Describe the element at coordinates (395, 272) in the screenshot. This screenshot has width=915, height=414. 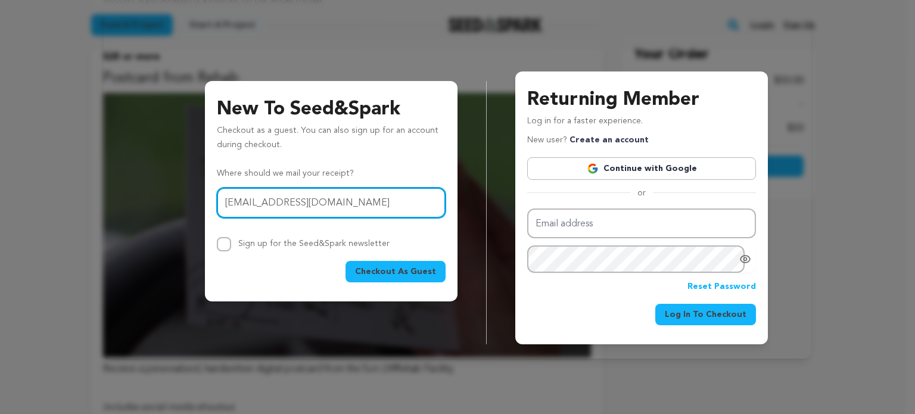
I see `span: Checkout As Guest` at that location.